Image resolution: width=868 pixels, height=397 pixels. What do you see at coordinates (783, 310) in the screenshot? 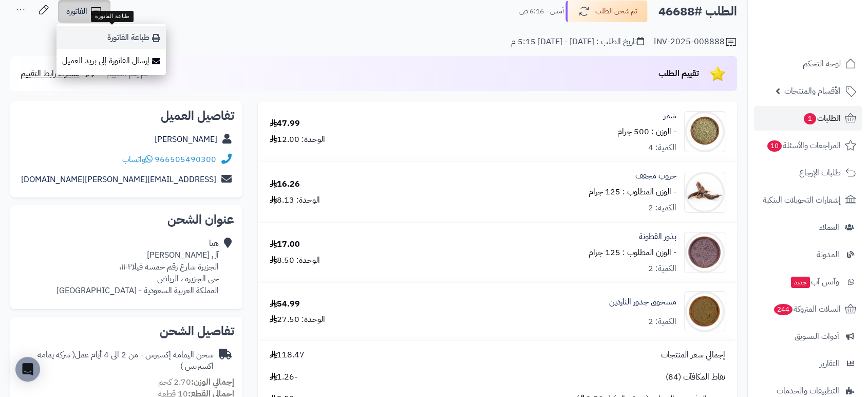
I see `span: 244` at bounding box center [783, 310].